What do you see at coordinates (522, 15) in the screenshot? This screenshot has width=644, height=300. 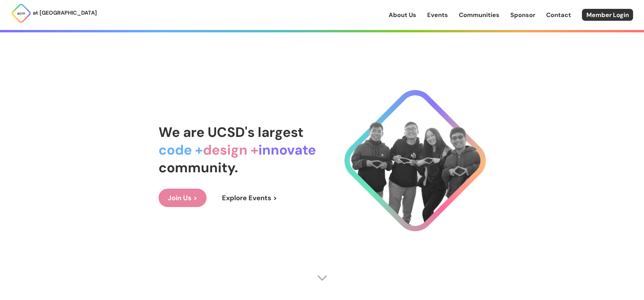 I see `a: Sponsor` at bounding box center [522, 15].